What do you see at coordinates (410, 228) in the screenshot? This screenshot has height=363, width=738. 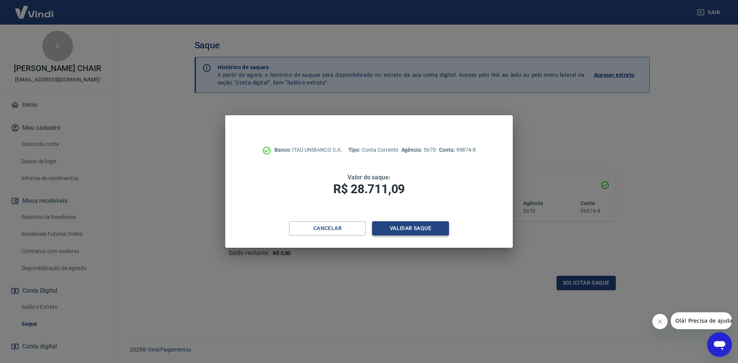 I see `button: Validar saque` at bounding box center [410, 228].